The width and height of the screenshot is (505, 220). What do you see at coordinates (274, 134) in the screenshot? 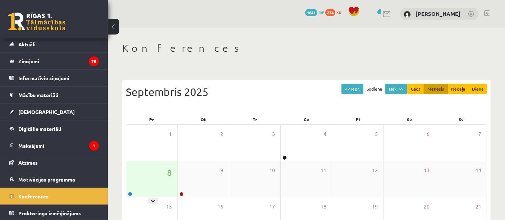
I see `span: 3` at bounding box center [274, 134].